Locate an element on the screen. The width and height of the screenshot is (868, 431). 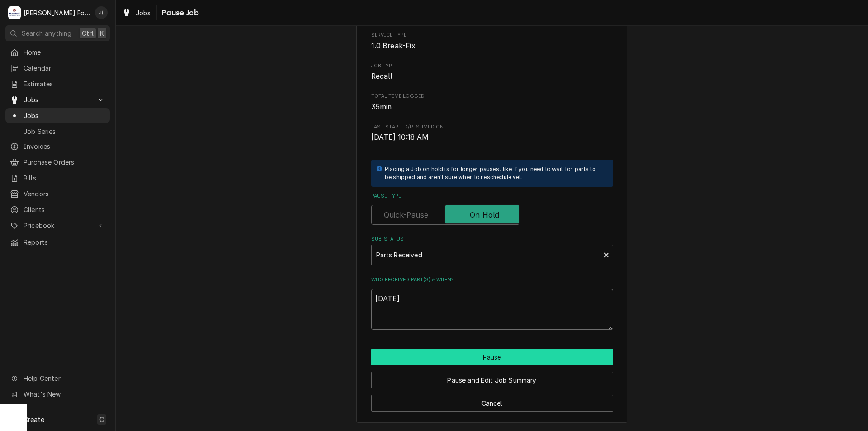
a: Go to Help Center is located at coordinates (57, 378).